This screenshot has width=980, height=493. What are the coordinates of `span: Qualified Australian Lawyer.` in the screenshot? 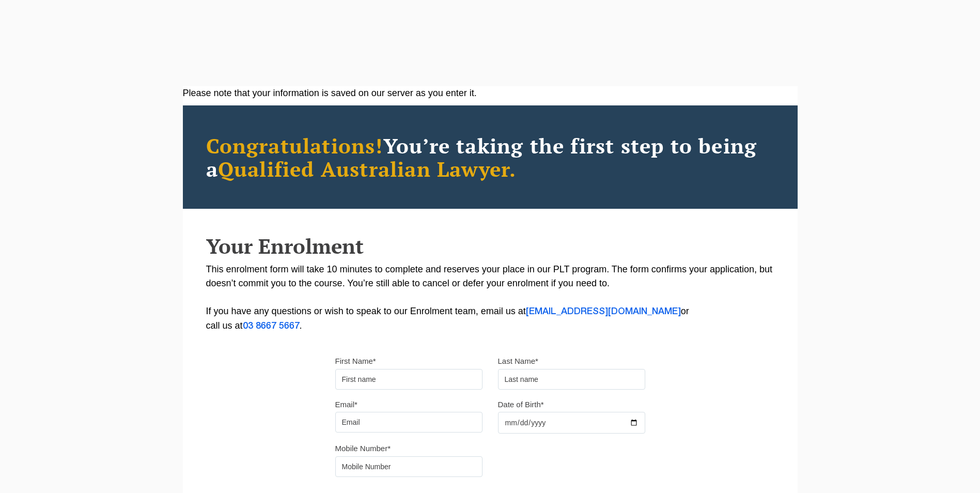 It's located at (368, 168).